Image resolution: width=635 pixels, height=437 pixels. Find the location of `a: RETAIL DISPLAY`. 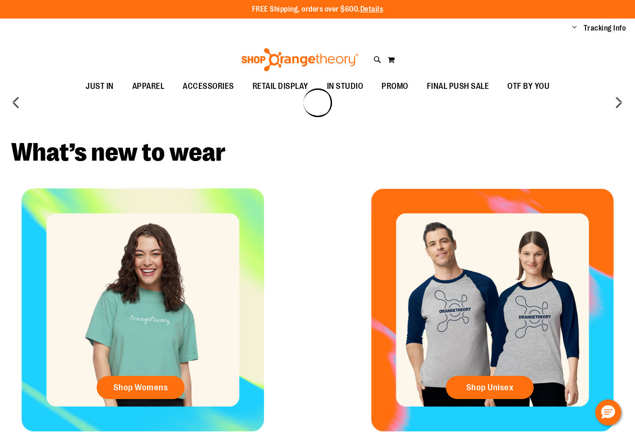

a: RETAIL DISPLAY is located at coordinates (280, 87).